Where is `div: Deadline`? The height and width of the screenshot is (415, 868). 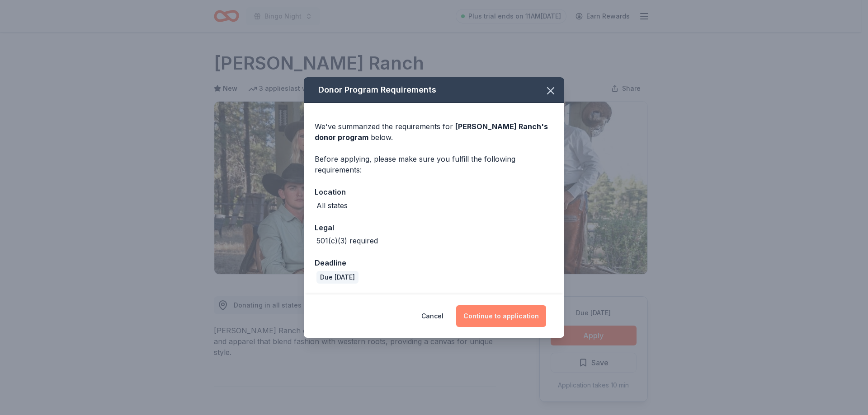
div: Deadline is located at coordinates (434, 263).